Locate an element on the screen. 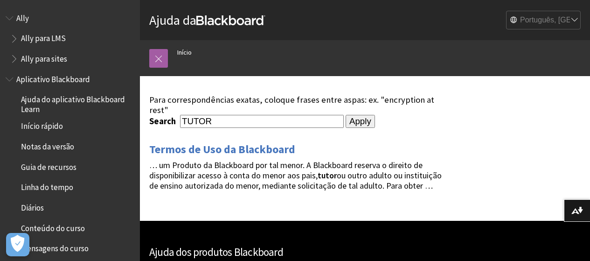 The height and width of the screenshot is (261, 590). span: Aplicativo Blackboard is located at coordinates (53, 77).